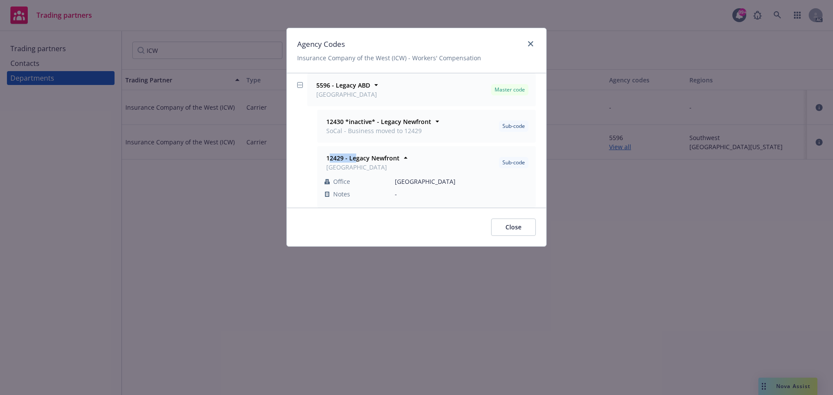  What do you see at coordinates (379, 131) in the screenshot?
I see `span: SoCal - Business moved to 12429` at bounding box center [379, 131].